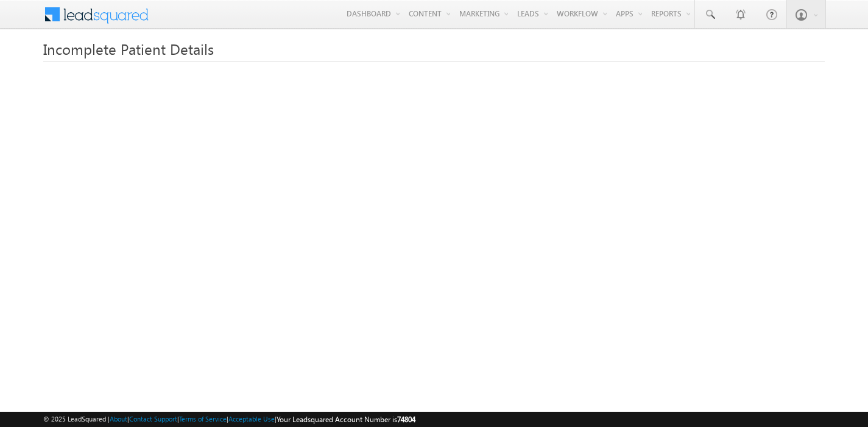  I want to click on a: Contact Support, so click(153, 418).